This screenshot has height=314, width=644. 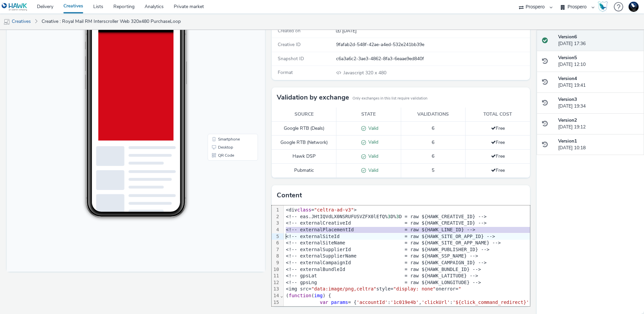 I want to click on span: QR Code, so click(x=219, y=160).